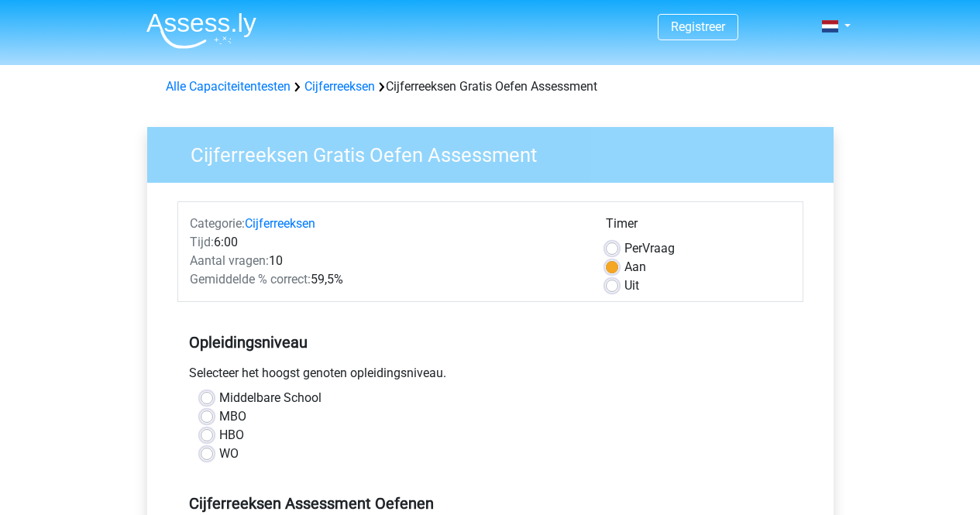  Describe the element at coordinates (490, 342) in the screenshot. I see `h5: Opleidingsniveau` at that location.